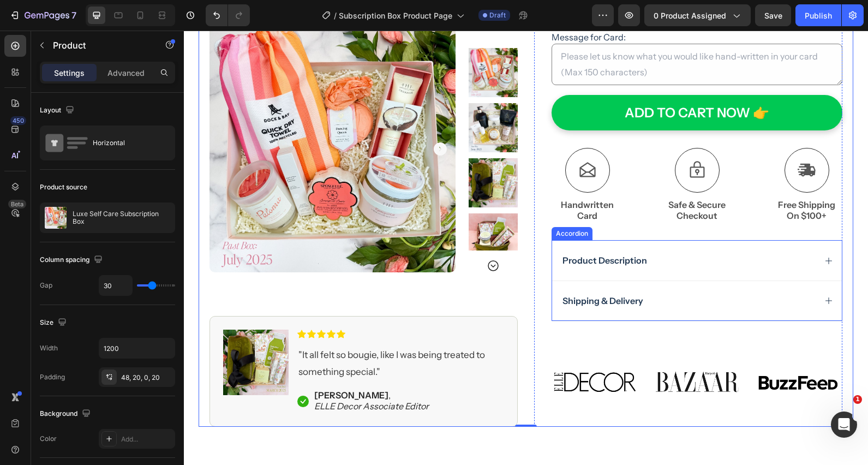 Image resolution: width=868 pixels, height=465 pixels. What do you see at coordinates (72, 332) in the screenshot?
I see `img: Luxury Self Care Subscription Box - March 2025 Past Box - for Women from Luxe & Bloom` at bounding box center [72, 332].